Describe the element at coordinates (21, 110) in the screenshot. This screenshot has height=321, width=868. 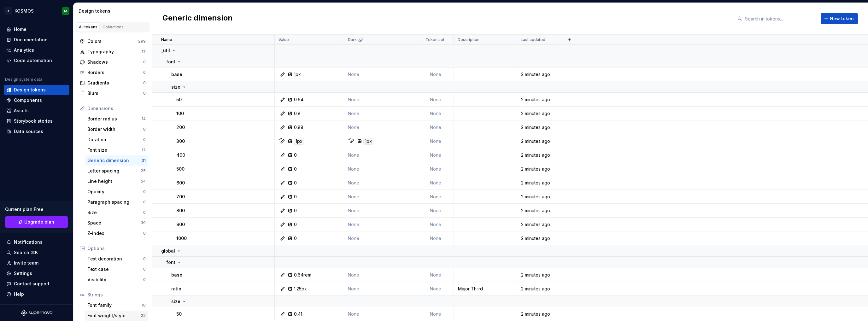
I see `div: Assets` at that location.